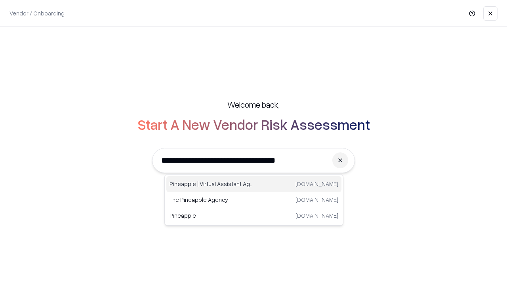 Image resolution: width=507 pixels, height=285 pixels. What do you see at coordinates (254, 105) in the screenshot?
I see `h5: Welcome back,` at bounding box center [254, 105].